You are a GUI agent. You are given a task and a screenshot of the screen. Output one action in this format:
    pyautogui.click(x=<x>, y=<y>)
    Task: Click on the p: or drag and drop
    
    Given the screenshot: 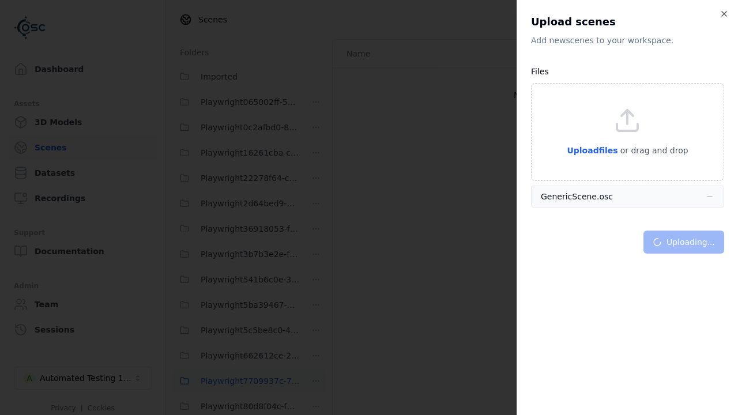 What is the action you would take?
    pyautogui.click(x=653, y=150)
    